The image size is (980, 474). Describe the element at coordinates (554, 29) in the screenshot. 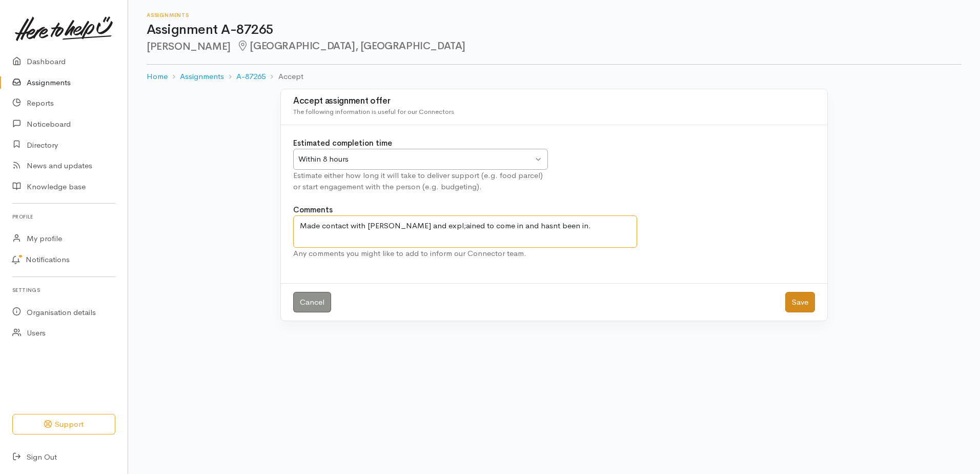

I see `h1: Assignment A-87265` at that location.